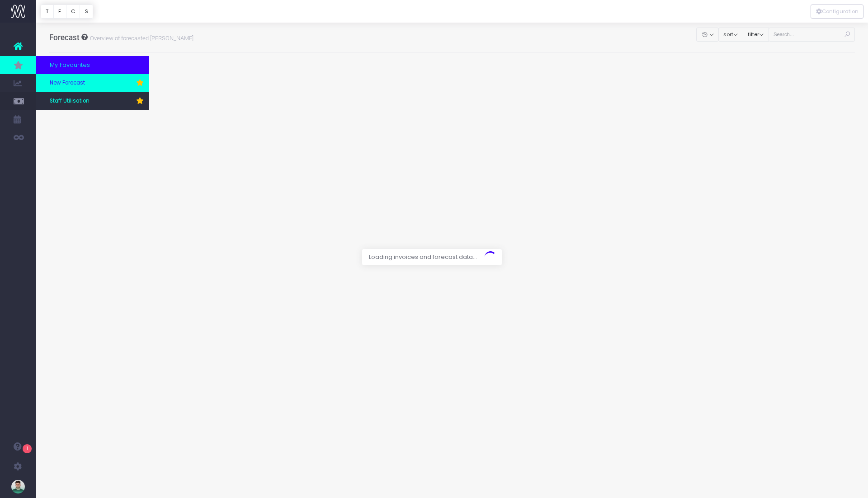 The height and width of the screenshot is (498, 868). I want to click on button: C, so click(73, 11).